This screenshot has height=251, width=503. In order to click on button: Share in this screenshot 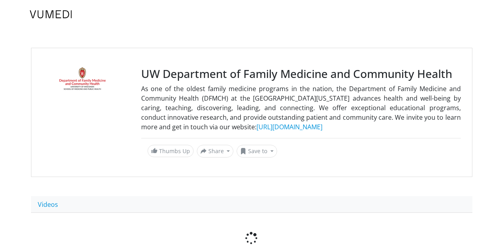, I will do `click(215, 151)`.